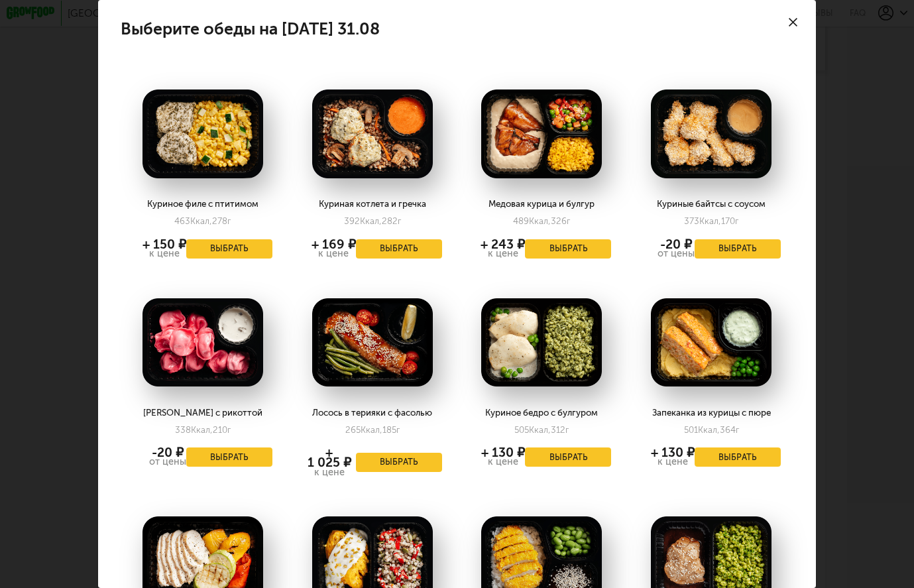 This screenshot has width=914, height=588. Describe the element at coordinates (373, 412) in the screenshot. I see `div: Лосось в терияки с фасолью` at that location.